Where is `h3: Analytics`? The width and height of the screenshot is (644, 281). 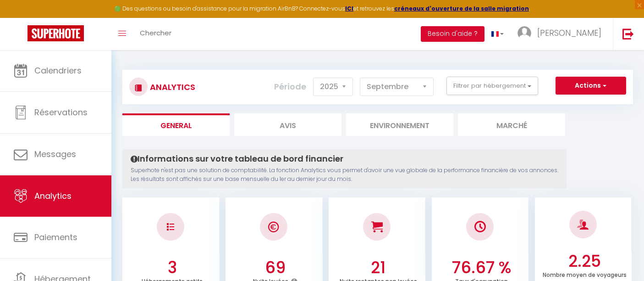
h3: Analytics is located at coordinates (172, 87).